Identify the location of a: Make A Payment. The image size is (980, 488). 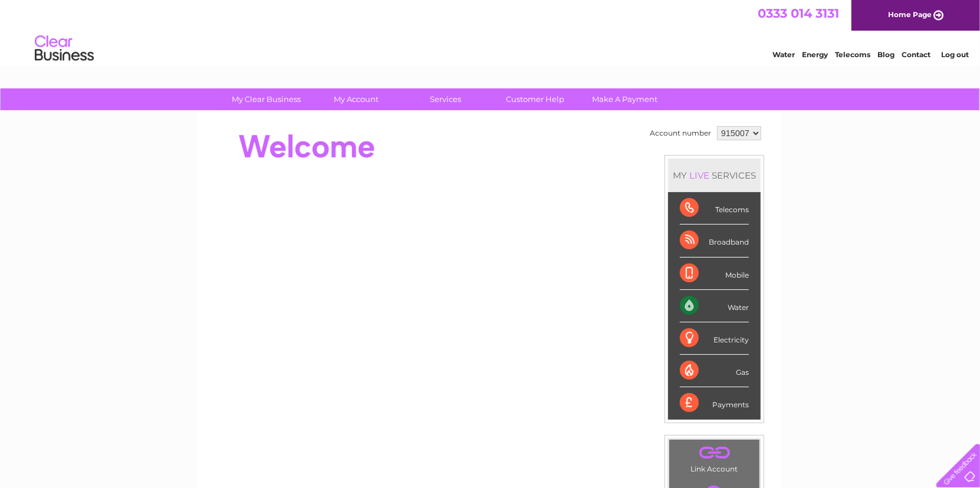
(625, 99).